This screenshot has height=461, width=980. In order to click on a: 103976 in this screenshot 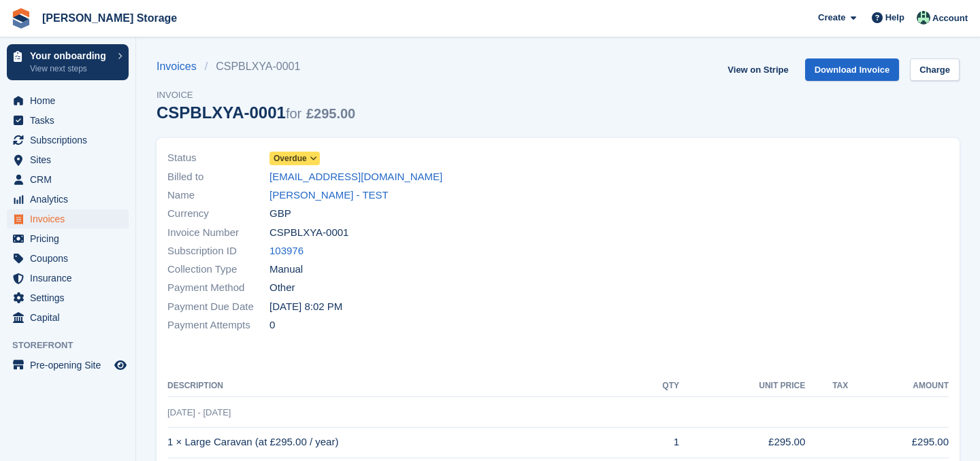, I will do `click(287, 251)`.